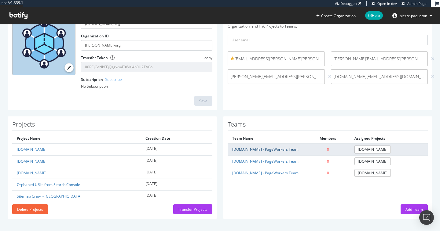 The width and height of the screenshot is (440, 231). What do you see at coordinates (412, 16) in the screenshot?
I see `button: pierre.paqueton` at bounding box center [412, 16].